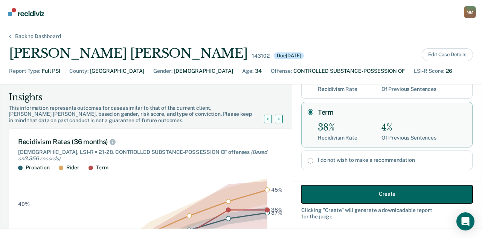 This screenshot has width=482, height=238. Describe the element at coordinates (392, 112) in the screenshot. I see `label: Term` at that location.